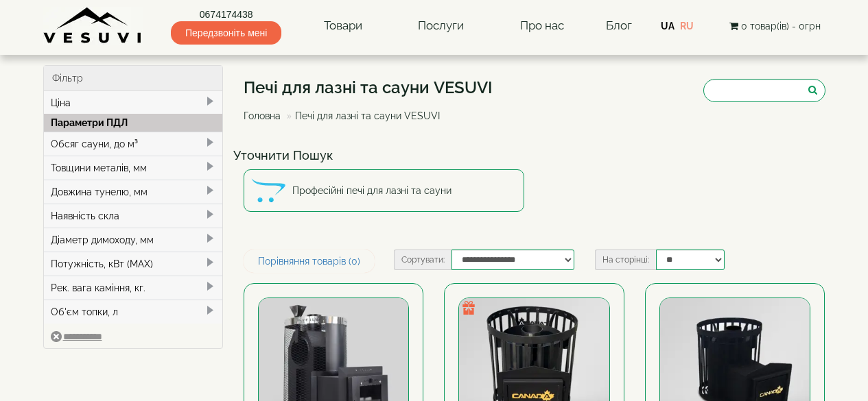  I want to click on div: Наявність скла, so click(133, 215).